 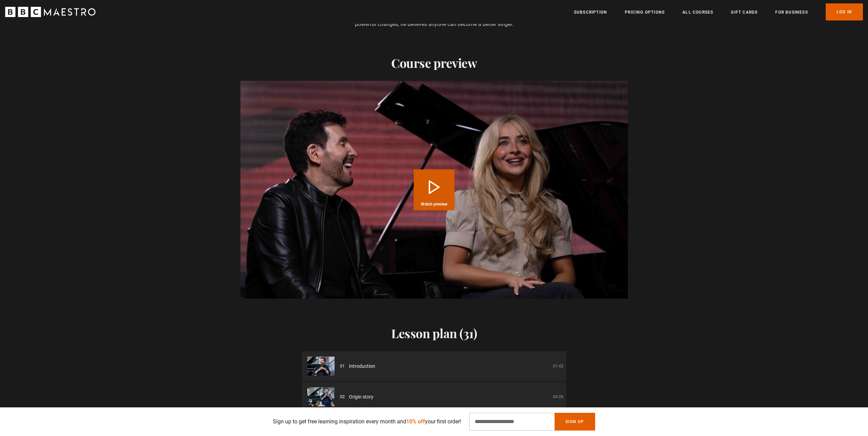 I want to click on a: Log In, so click(x=844, y=12).